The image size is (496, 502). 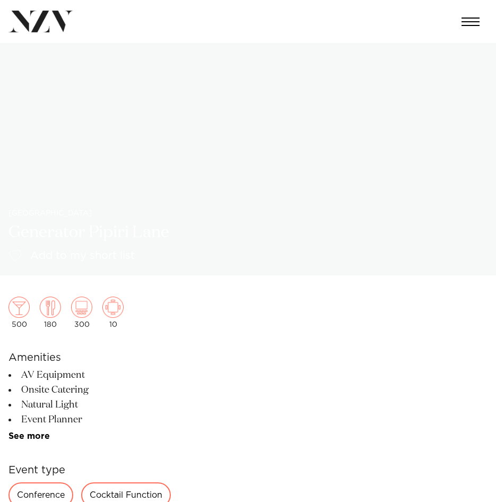 I want to click on h6: Event type, so click(x=95, y=470).